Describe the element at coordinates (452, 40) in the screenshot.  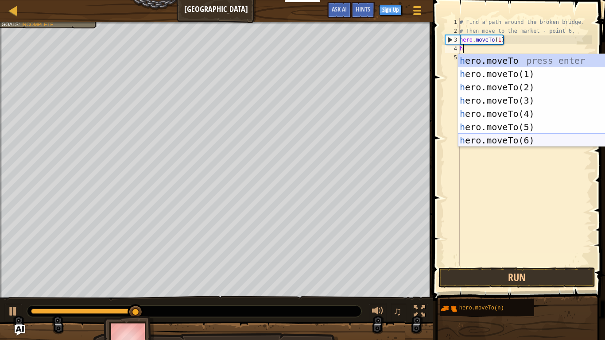
I see `div: 3` at that location.